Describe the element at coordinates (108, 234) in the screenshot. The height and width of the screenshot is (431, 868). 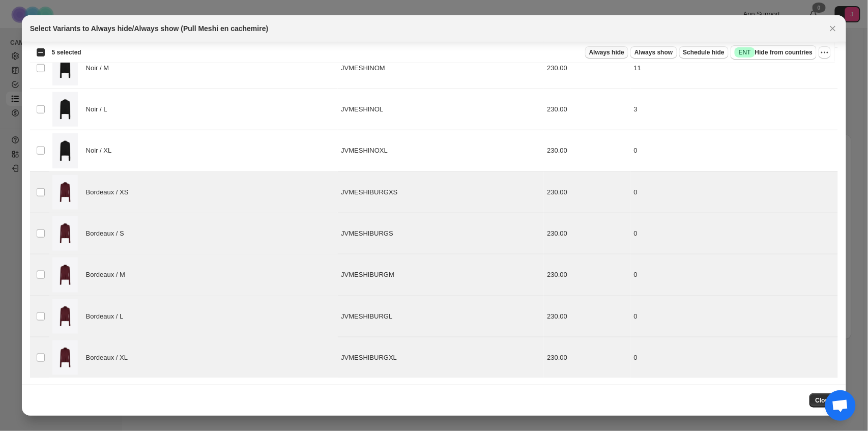
I see `span: Bordeaux / S` at that location.